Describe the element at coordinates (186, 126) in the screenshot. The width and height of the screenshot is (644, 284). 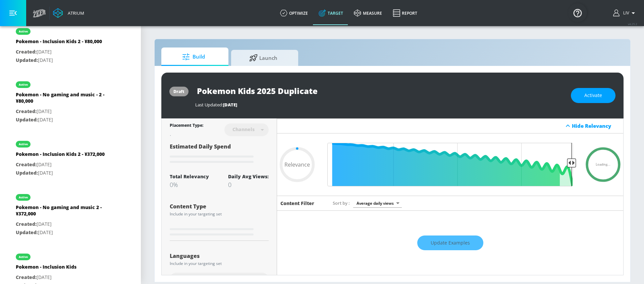
I see `div: Placement Type:` at that location.